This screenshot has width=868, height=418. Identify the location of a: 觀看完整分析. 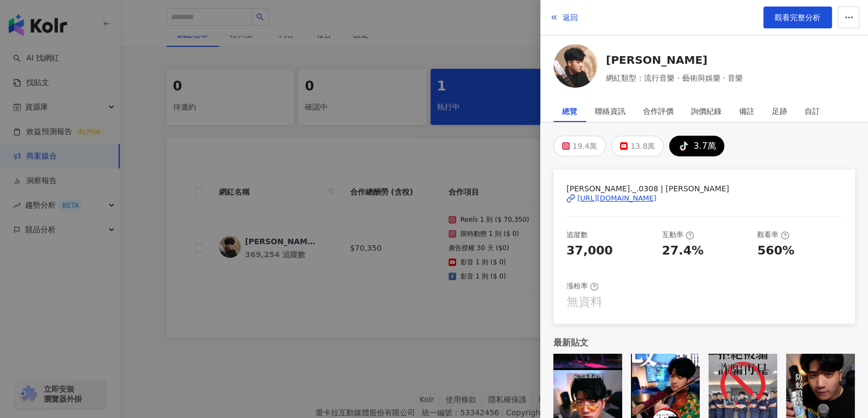
(798, 18).